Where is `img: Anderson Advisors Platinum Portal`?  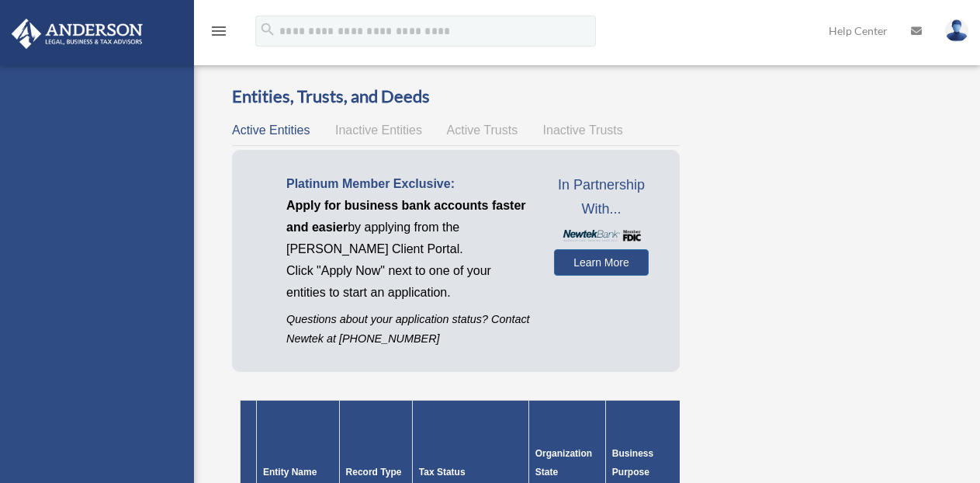 img: Anderson Advisors Platinum Portal is located at coordinates (77, 33).